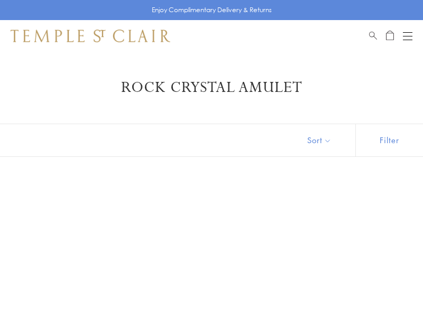  Describe the element at coordinates (90, 36) in the screenshot. I see `img: Temple St. Clair` at that location.